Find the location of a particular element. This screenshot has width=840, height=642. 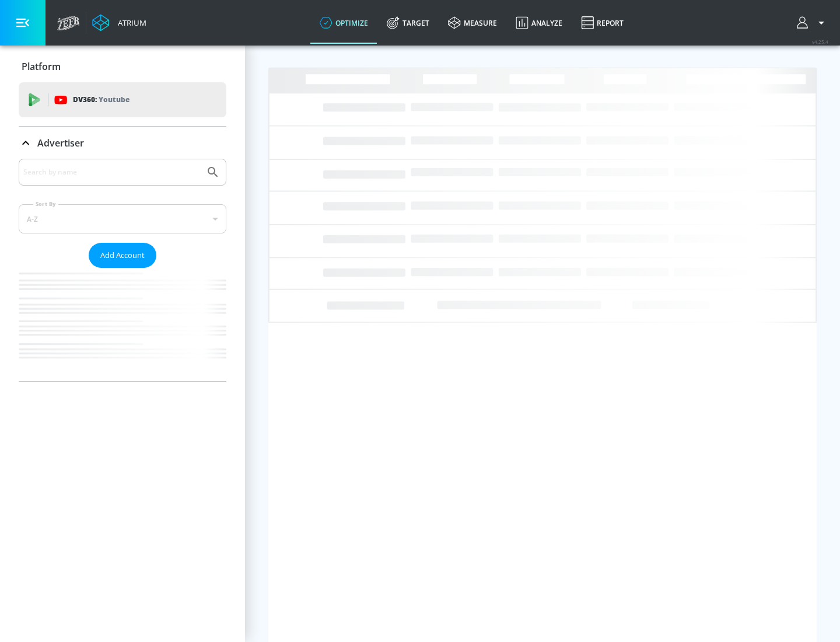

p: Youtube is located at coordinates (113, 99).